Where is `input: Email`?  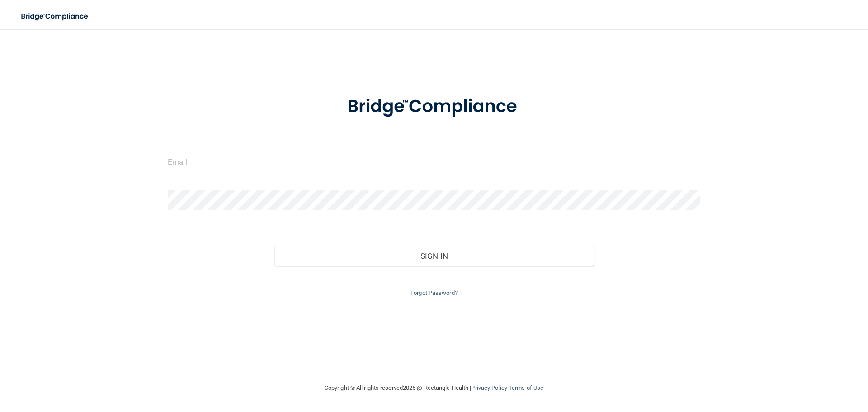
input: Email is located at coordinates (434, 162).